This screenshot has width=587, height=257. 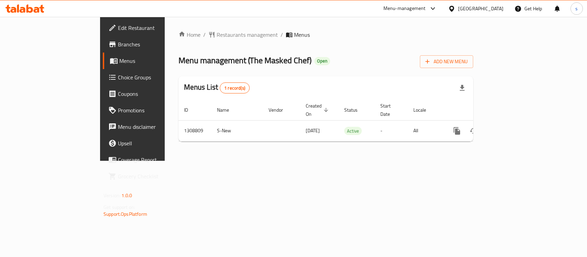 What do you see at coordinates (155, 28) in the screenshot?
I see `span: Edit Restaurant` at bounding box center [155, 28].